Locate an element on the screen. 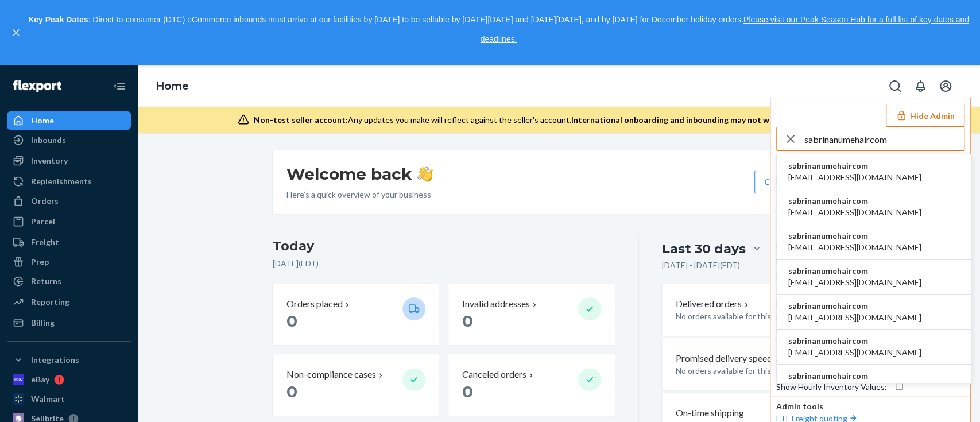 The width and height of the screenshot is (980, 422). input: Search or paste seller ID is located at coordinates (884, 139).